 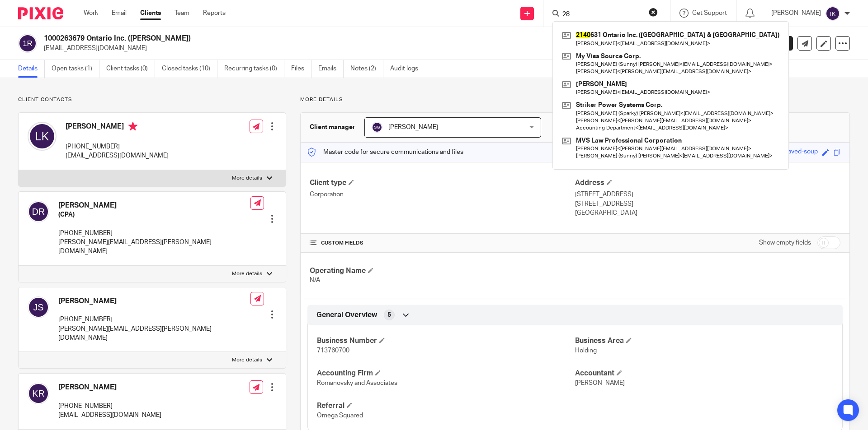 What do you see at coordinates (703, 374) in the screenshot?
I see `h4: Accountant` at bounding box center [703, 374].